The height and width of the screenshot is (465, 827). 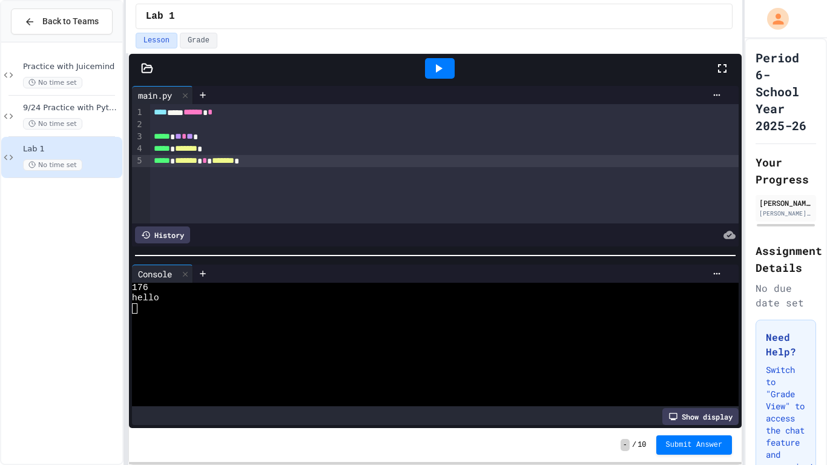 What do you see at coordinates (138, 125) in the screenshot?
I see `div: 2` at bounding box center [138, 125].